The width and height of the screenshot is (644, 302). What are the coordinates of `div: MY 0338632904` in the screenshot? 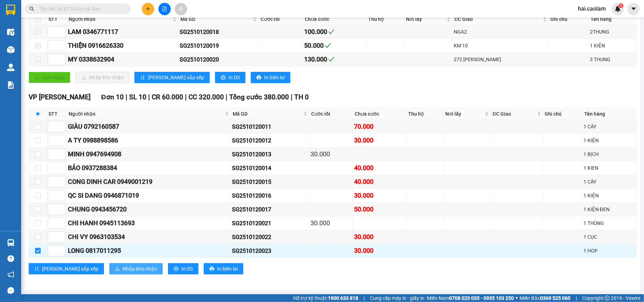 It's located at (123, 59).